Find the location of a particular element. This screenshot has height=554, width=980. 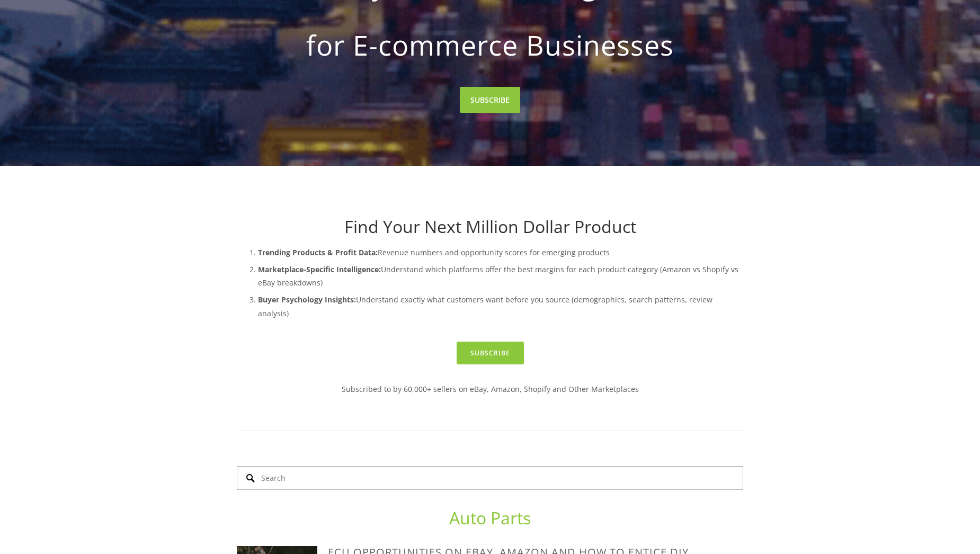

strong: Buyer Psychology Insights: is located at coordinates (306, 299).